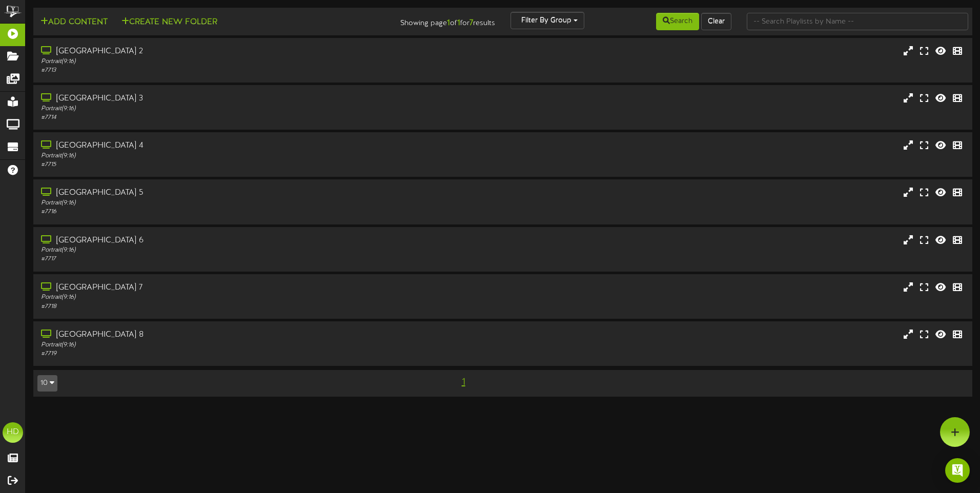 The width and height of the screenshot is (980, 493). Describe the element at coordinates (678, 22) in the screenshot. I see `button: Search` at that location.